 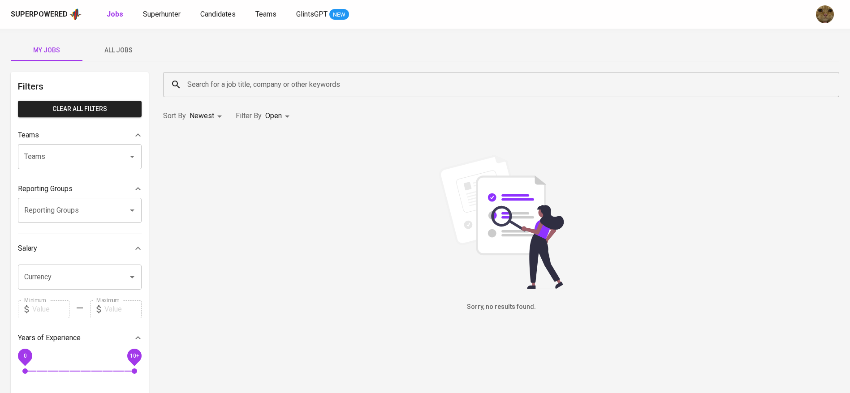 What do you see at coordinates (39, 14) in the screenshot?
I see `div: Superpowered` at bounding box center [39, 14].